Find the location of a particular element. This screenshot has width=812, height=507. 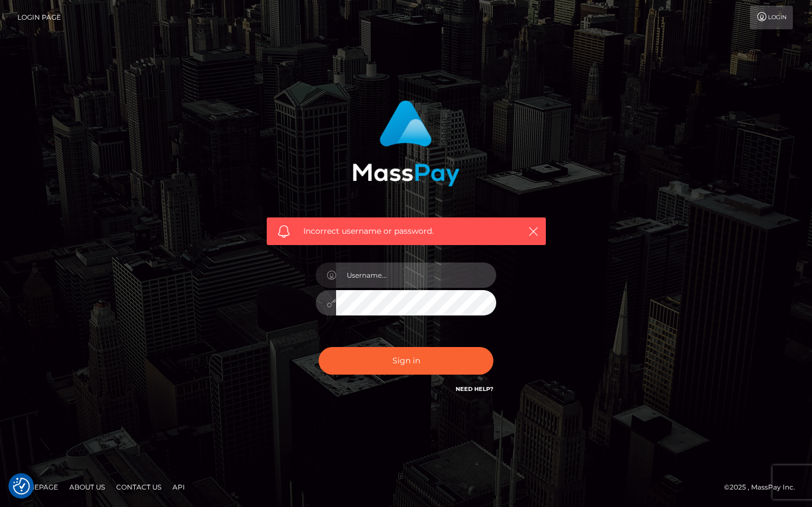

img: Revisit consent button is located at coordinates (22, 486).